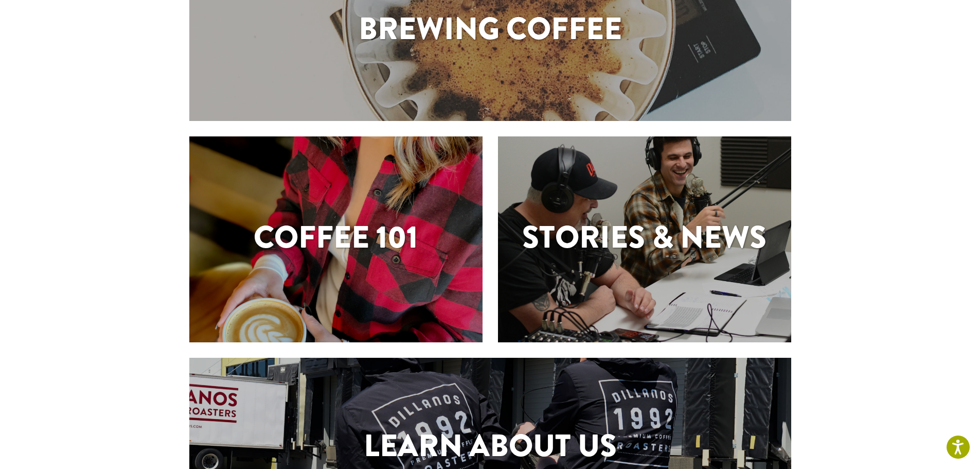 Image resolution: width=980 pixels, height=469 pixels. Describe the element at coordinates (490, 29) in the screenshot. I see `h1: Brewing Coffee` at that location.